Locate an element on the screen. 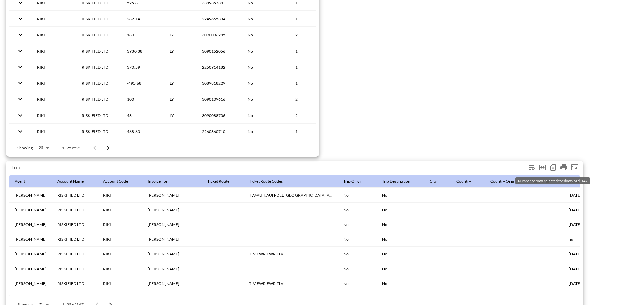 The width and height of the screenshot is (644, 305). div: Toggle table layout between fixed and auto (default: auto) is located at coordinates (542, 167).